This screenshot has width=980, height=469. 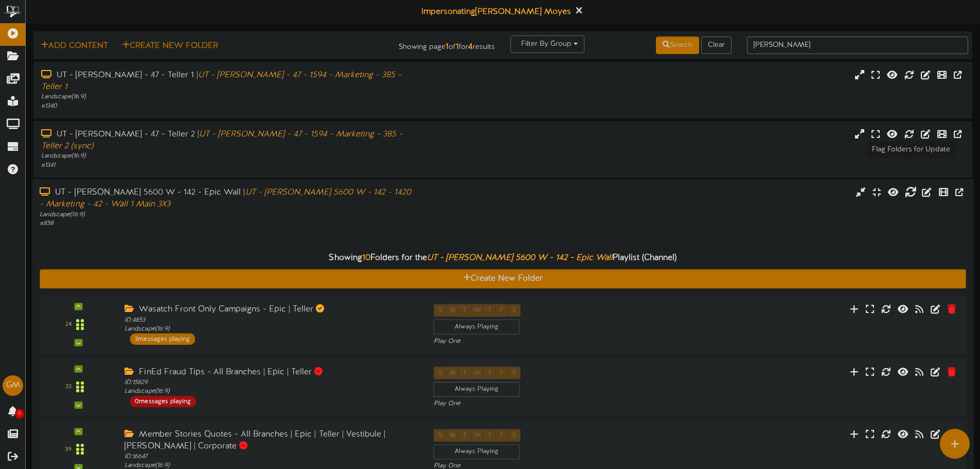 What do you see at coordinates (162, 402) in the screenshot?
I see `div: 0 messages playing` at bounding box center [162, 402].